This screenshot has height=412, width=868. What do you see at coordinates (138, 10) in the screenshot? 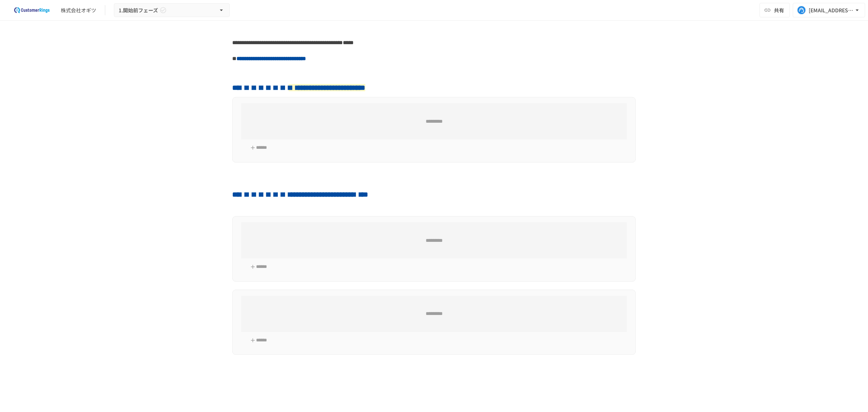
I see `span: 1.開始前フェーズ` at bounding box center [138, 10].